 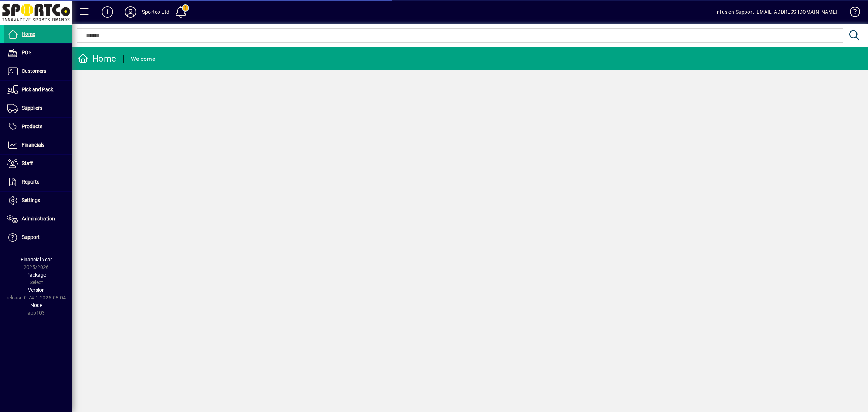 I want to click on span: Reports, so click(x=31, y=182).